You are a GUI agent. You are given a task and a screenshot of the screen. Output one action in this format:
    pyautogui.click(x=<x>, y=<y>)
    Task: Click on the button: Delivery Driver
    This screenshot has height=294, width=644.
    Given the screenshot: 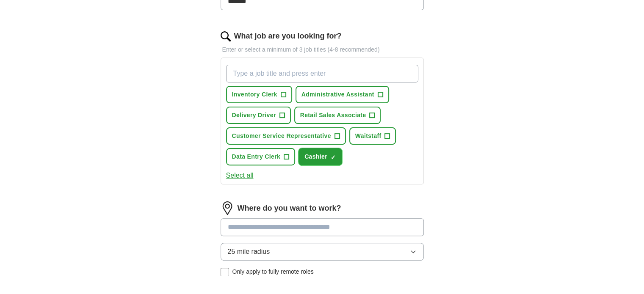 What is the action you would take?
    pyautogui.click(x=258, y=115)
    